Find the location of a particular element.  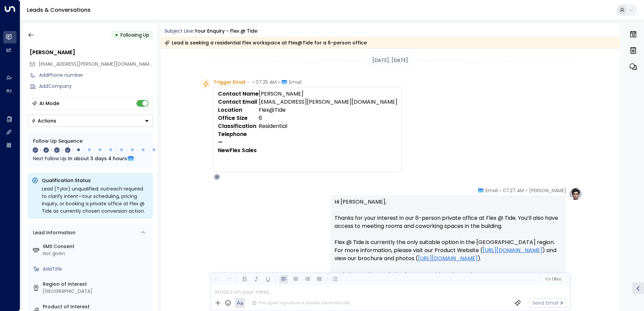

a: Leads & Conversations is located at coordinates (59, 10).